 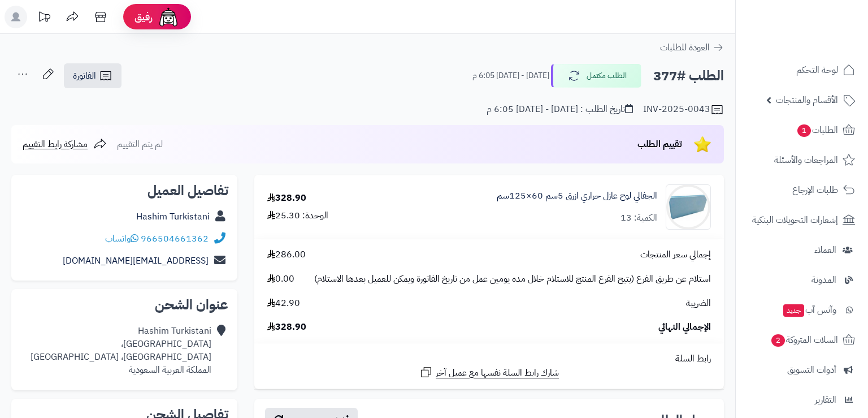 What do you see at coordinates (122, 238) in the screenshot?
I see `a: واتساب` at bounding box center [122, 238].